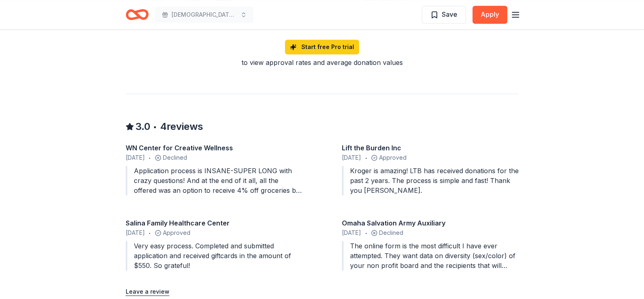 This screenshot has height=299, width=644. I want to click on div: Application process is INSANE-SUPER LONG with crazy questions! And at the end of it all, all the ..., so click(214, 181).